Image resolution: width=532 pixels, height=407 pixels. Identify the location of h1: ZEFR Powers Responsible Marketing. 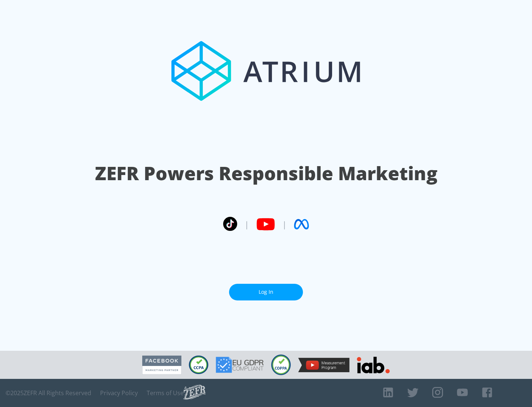
(266, 173).